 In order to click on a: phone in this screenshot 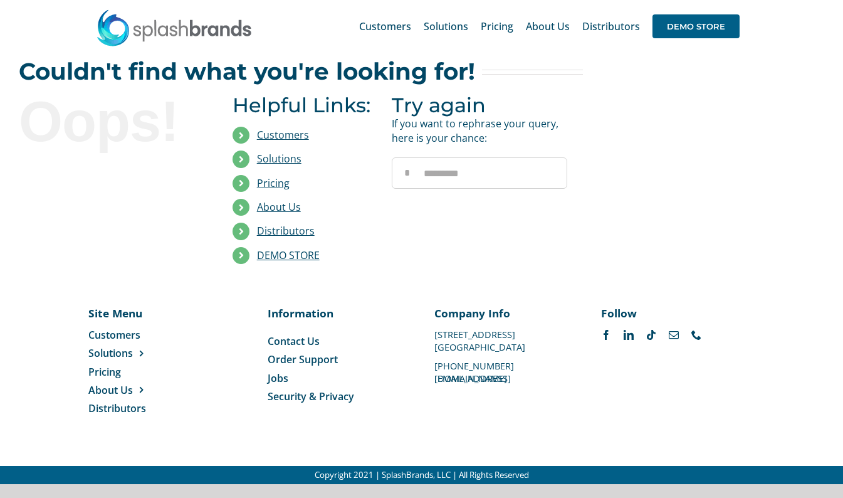, I will do `click(696, 335)`.